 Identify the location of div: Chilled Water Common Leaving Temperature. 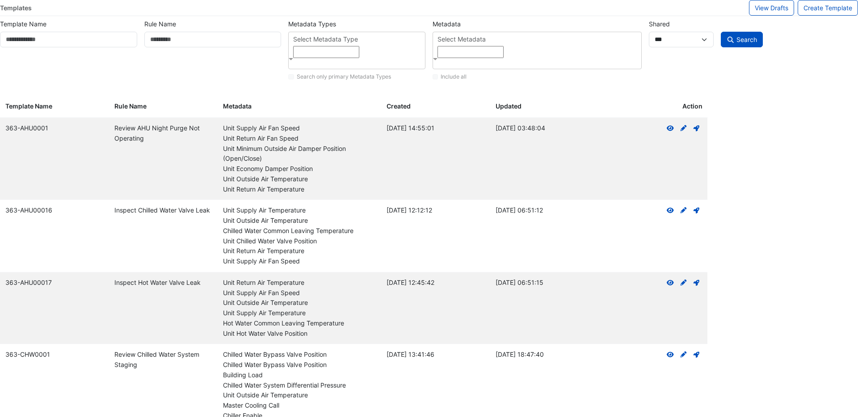
(299, 231).